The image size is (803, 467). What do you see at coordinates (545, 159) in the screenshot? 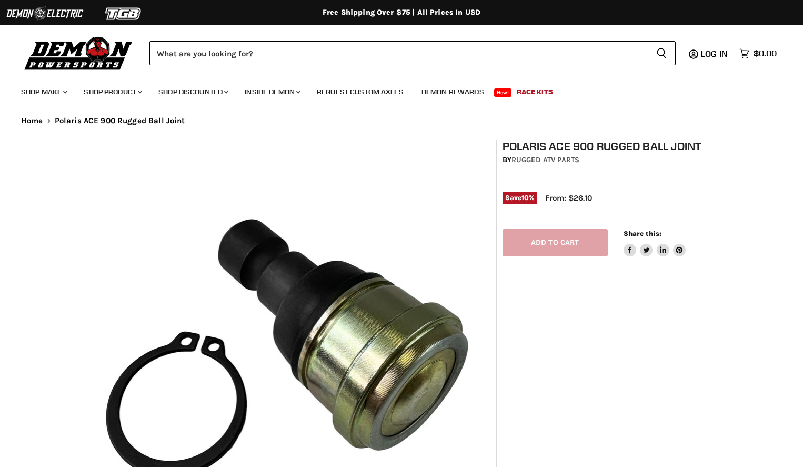
I see `a: Rugged ATV Parts` at bounding box center [545, 159].